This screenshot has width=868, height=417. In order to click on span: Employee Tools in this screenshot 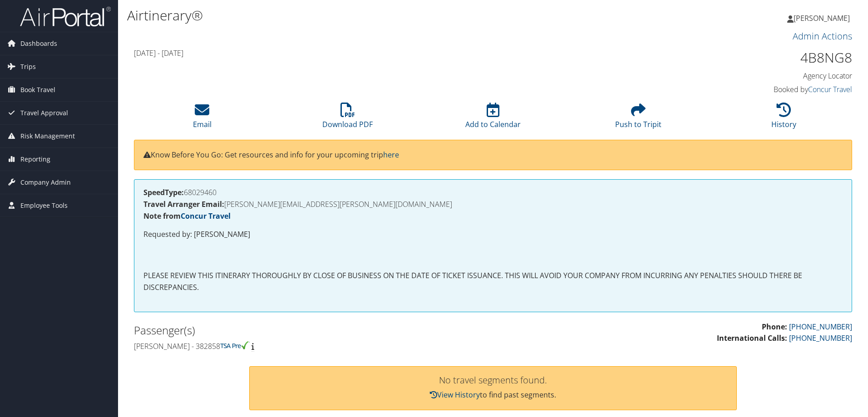, I will do `click(44, 205)`.